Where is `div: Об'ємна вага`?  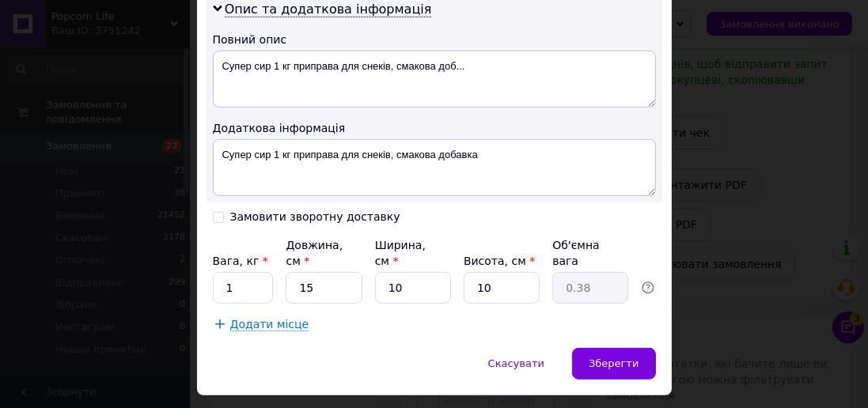
div: Об'ємна вага is located at coordinates (590, 253).